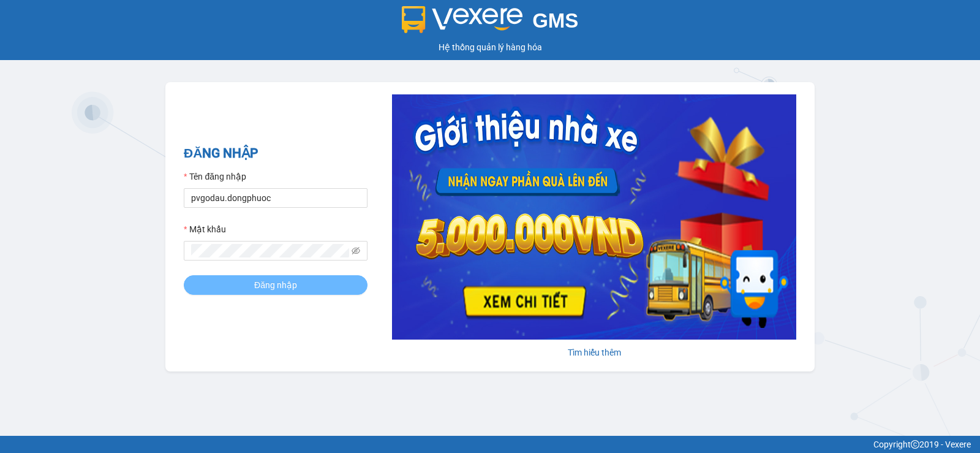 The image size is (980, 453). I want to click on img: logo 2, so click(462, 19).